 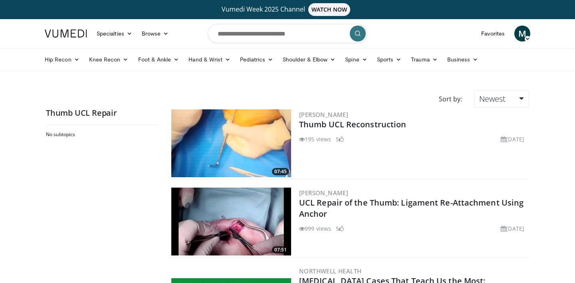 I want to click on span: WATCH NOW, so click(x=329, y=10).